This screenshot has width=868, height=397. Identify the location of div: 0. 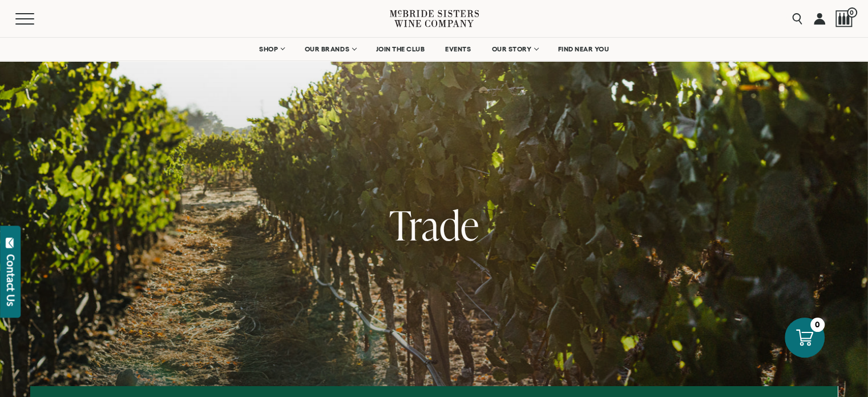
(817, 324).